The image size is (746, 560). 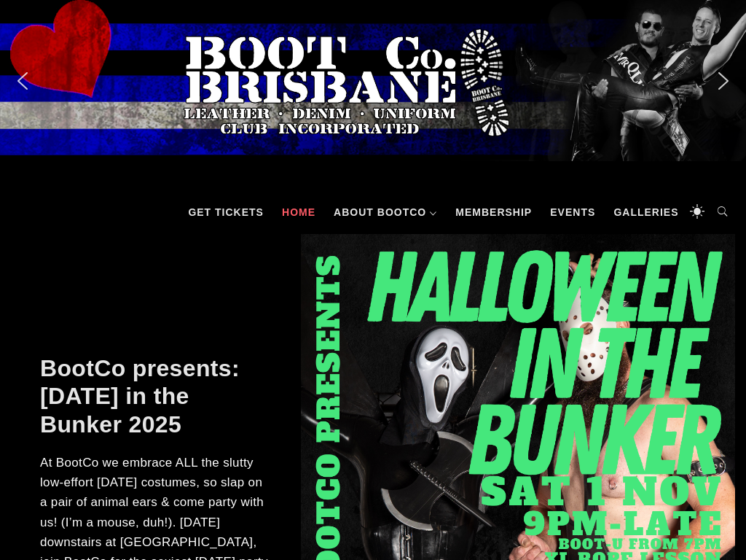 What do you see at coordinates (724, 81) in the screenshot?
I see `img: next arrow` at bounding box center [724, 81].